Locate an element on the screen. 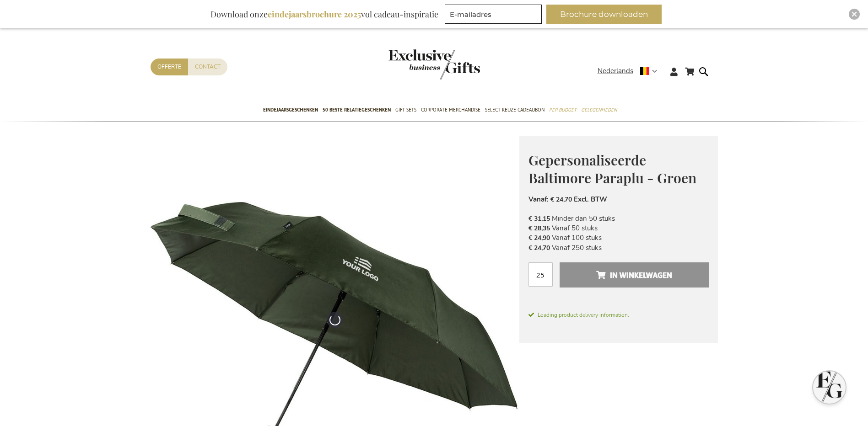 This screenshot has height=426, width=868. form: marketing offers and promotions is located at coordinates (494, 16).